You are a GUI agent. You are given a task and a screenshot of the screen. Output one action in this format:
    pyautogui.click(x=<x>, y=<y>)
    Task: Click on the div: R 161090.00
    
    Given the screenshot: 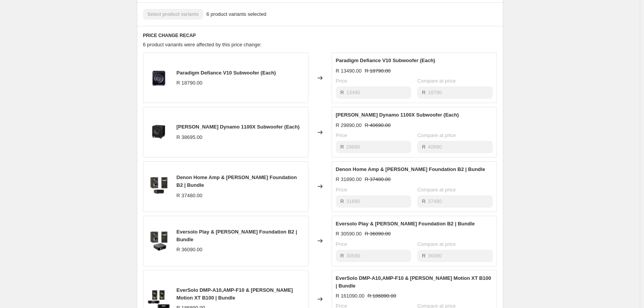 What is the action you would take?
    pyautogui.click(x=350, y=296)
    